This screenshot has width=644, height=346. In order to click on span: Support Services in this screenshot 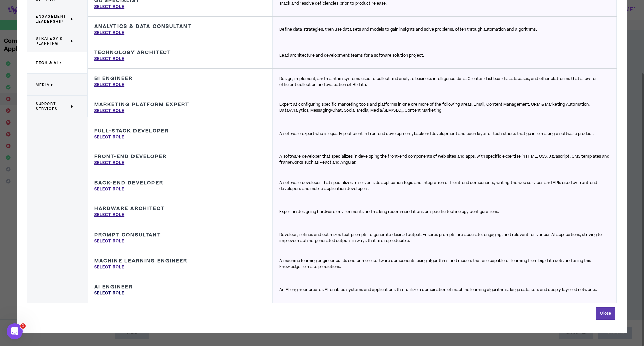, I will do `click(53, 106)`.